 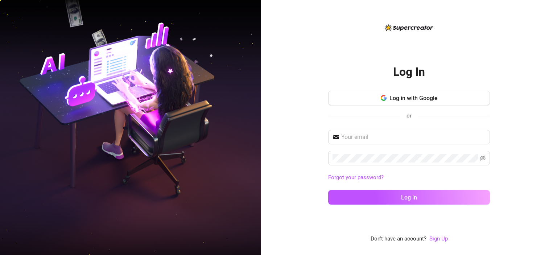 I want to click on button: Log in, so click(x=409, y=197).